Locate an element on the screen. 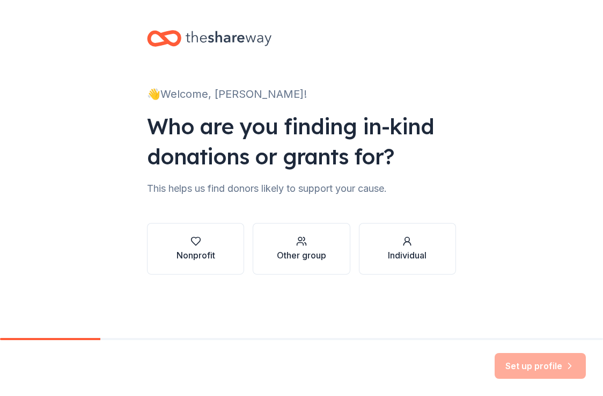 Image resolution: width=603 pixels, height=396 pixels. div: Nonprofit is located at coordinates (196, 255).